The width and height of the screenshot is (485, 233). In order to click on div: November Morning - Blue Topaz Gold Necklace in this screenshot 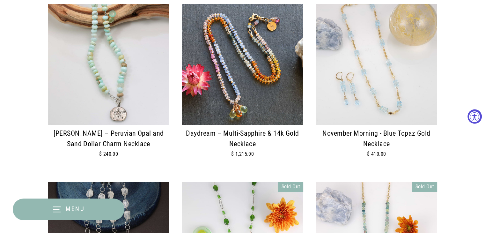, I will do `click(376, 139)`.